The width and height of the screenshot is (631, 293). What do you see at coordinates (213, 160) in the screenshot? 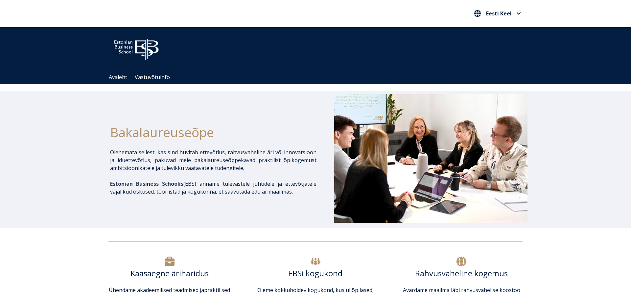
I see `p: Olenemata sellest, kas sind huvitab ettevõtlus, rahvusvaheline äri või innovatsioon ja iduettevõt...` at bounding box center [213, 160].